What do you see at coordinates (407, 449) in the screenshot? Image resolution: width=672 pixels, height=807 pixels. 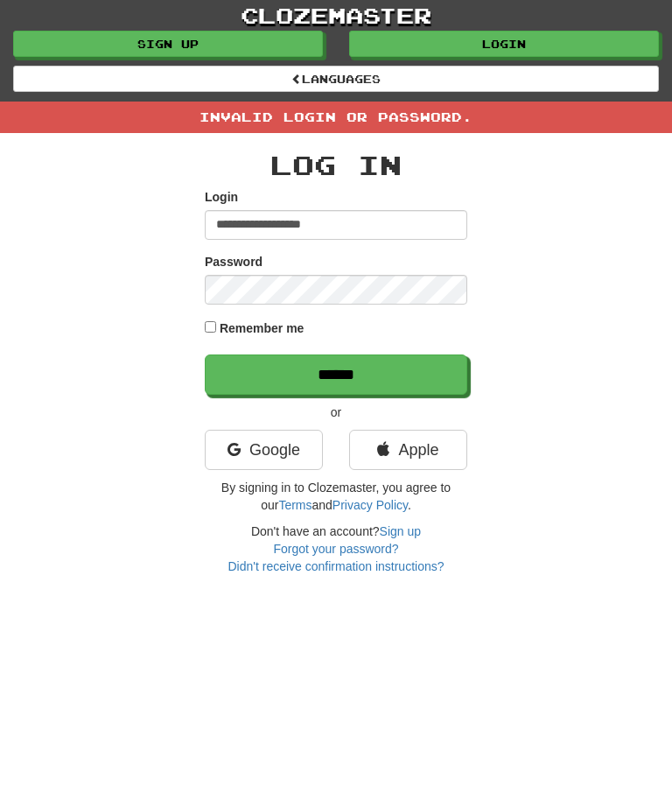 I see `a: Apple` at bounding box center [407, 449].